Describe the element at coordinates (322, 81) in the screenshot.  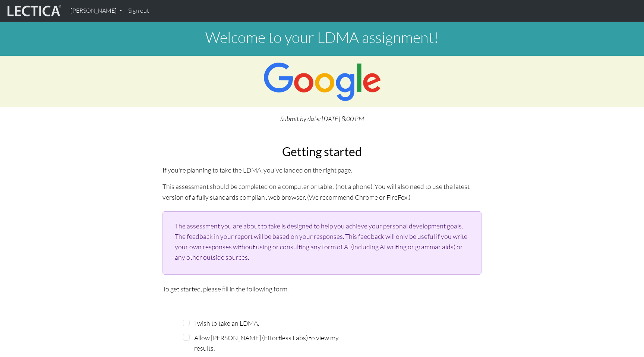
I see `img: Google Logo` at that location.